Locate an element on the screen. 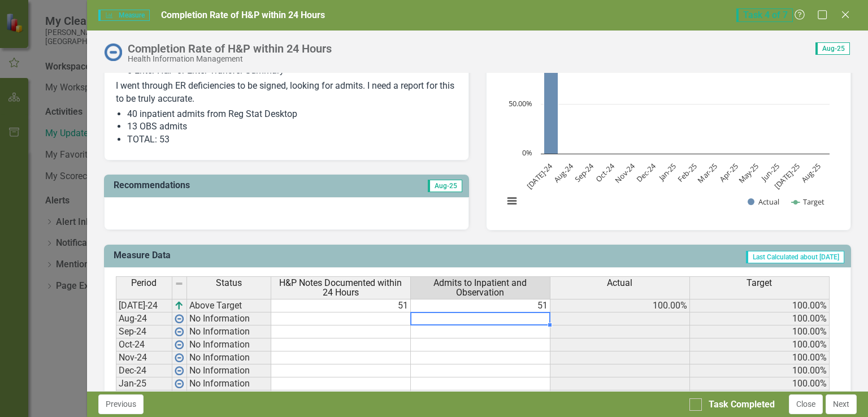 This screenshot has height=417, width=868. span: Task 4 of 7 is located at coordinates (765, 15).